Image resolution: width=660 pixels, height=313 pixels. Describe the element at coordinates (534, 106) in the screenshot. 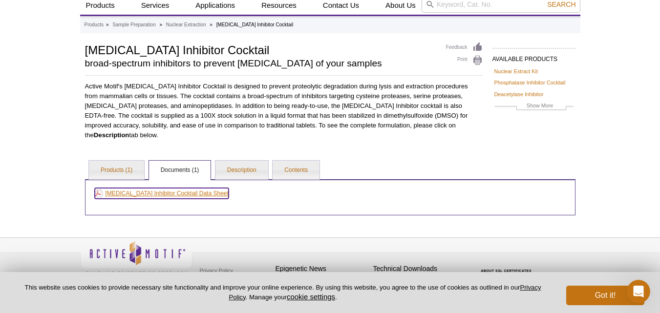

I see `a: Show More` at that location.